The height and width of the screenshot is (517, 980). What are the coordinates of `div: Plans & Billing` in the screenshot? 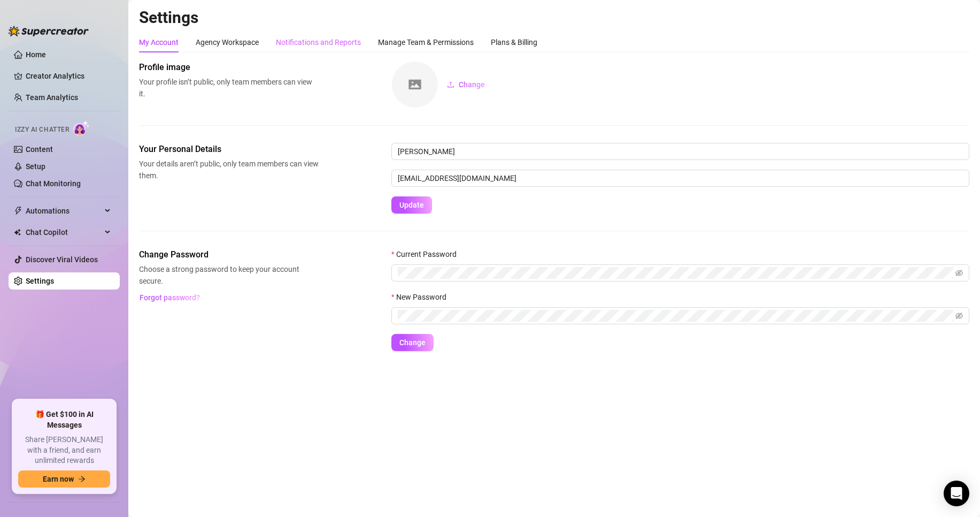 It's located at (514, 43).